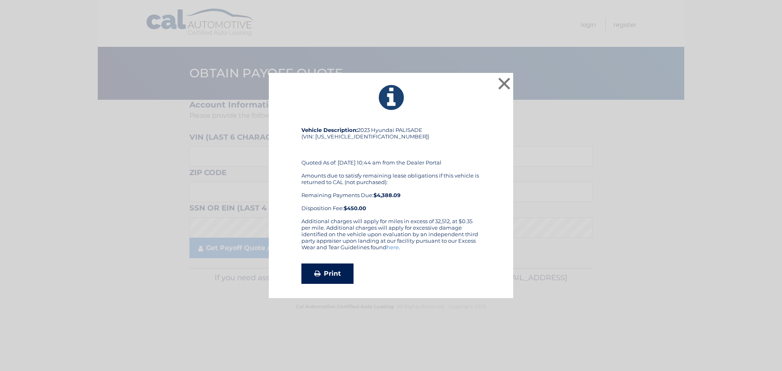  Describe the element at coordinates (391, 237) in the screenshot. I see `div: Additional charges will apply for miles in excess of 32,512, at $0.35 per mile. Additional charge...` at that location.